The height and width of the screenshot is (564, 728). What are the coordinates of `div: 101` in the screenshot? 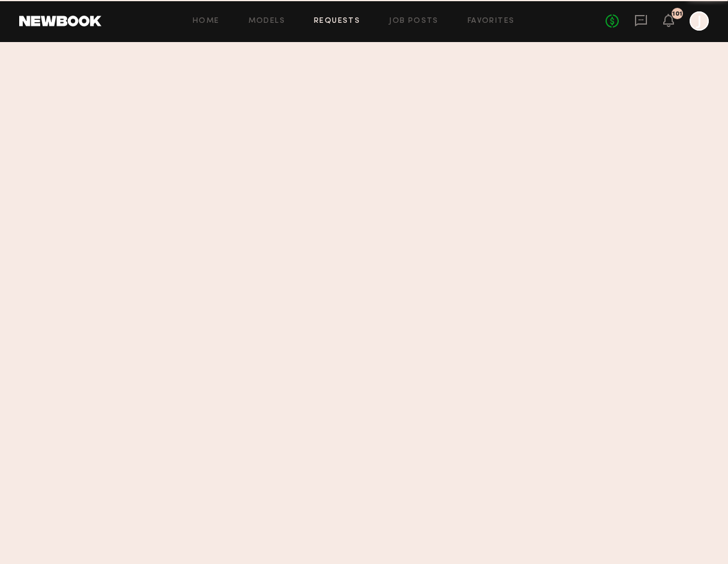 It's located at (677, 14).